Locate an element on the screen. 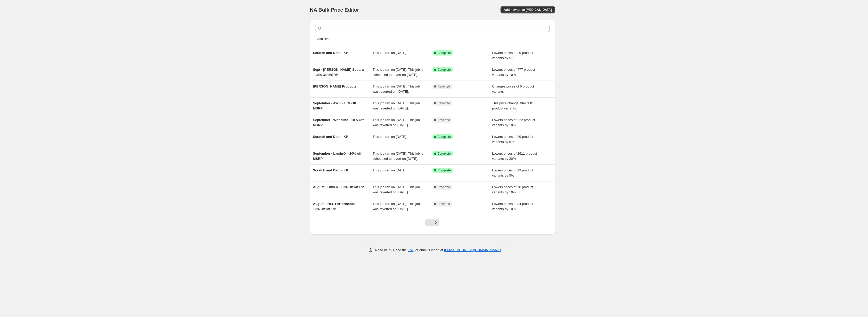 This screenshot has height=317, width=868. span: Lowers prices of 222 product variants by 10% is located at coordinates (514, 122).